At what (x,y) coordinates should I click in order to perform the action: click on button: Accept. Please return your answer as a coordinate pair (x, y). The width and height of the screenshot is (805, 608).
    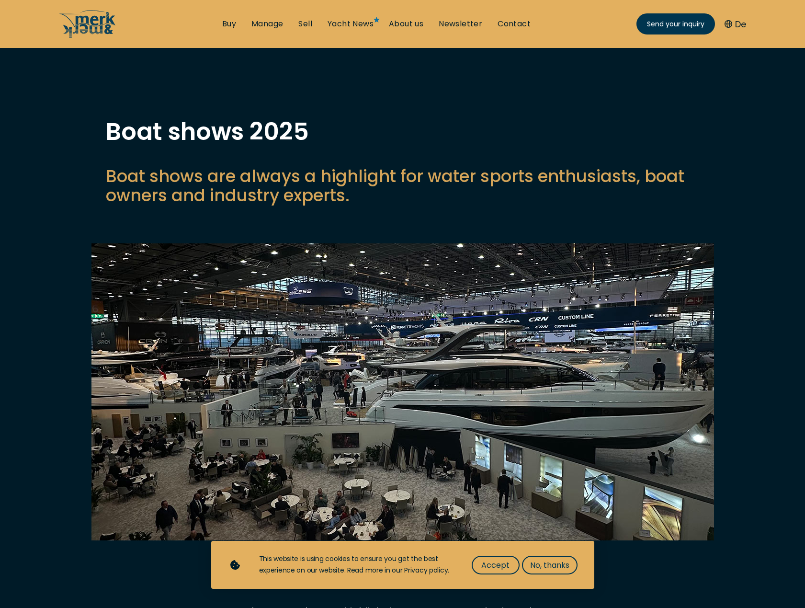
    Looking at the image, I should click on (496, 565).